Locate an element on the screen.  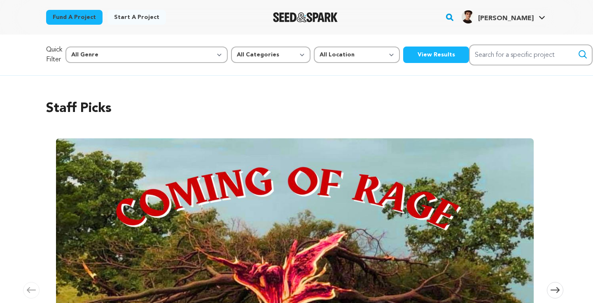
a: Seed&Spark Homepage is located at coordinates (305, 17).